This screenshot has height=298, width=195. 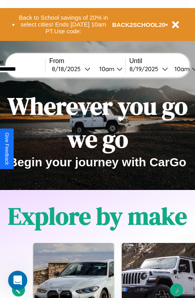 What do you see at coordinates (139, 25) in the screenshot?
I see `b: BACK2SCHOOL20` at bounding box center [139, 25].